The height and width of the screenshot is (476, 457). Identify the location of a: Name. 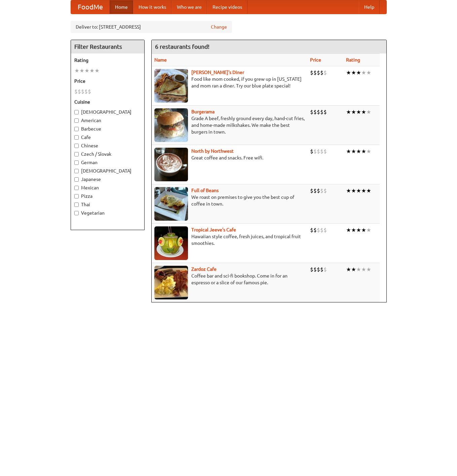
(160, 60).